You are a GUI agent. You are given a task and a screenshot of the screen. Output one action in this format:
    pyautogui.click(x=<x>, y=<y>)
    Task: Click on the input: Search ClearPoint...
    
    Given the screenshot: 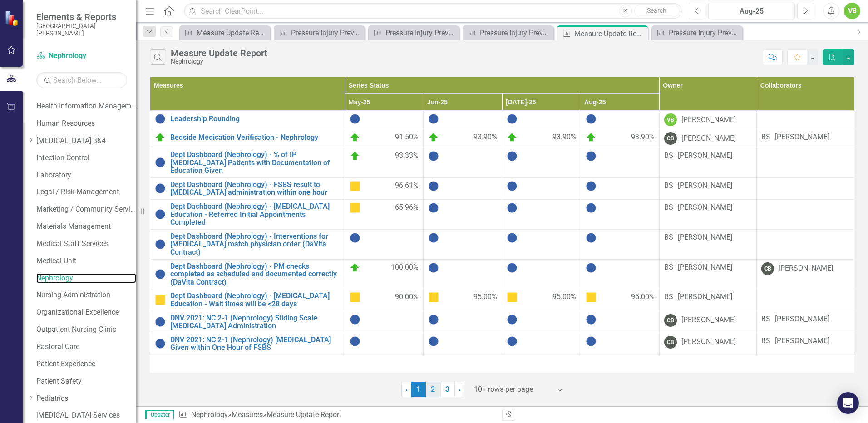 What is the action you would take?
    pyautogui.click(x=432, y=11)
    